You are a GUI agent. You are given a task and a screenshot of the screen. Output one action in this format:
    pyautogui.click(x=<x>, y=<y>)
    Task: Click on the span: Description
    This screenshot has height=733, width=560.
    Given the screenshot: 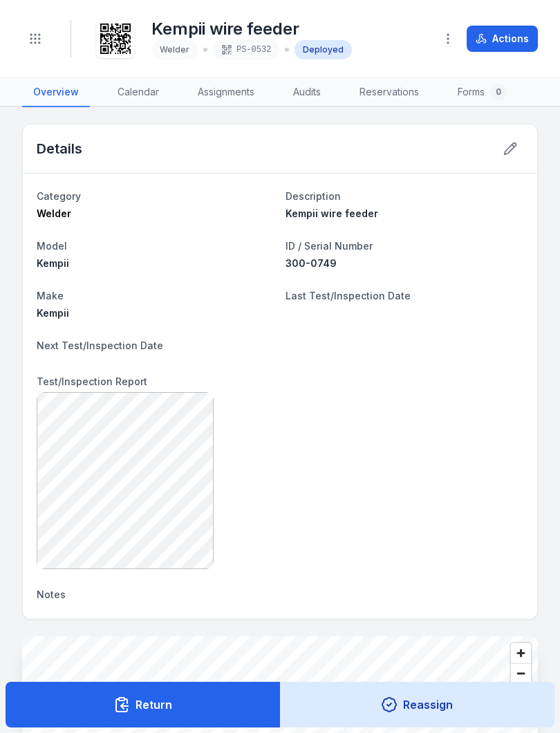 What is the action you would take?
    pyautogui.click(x=313, y=196)
    